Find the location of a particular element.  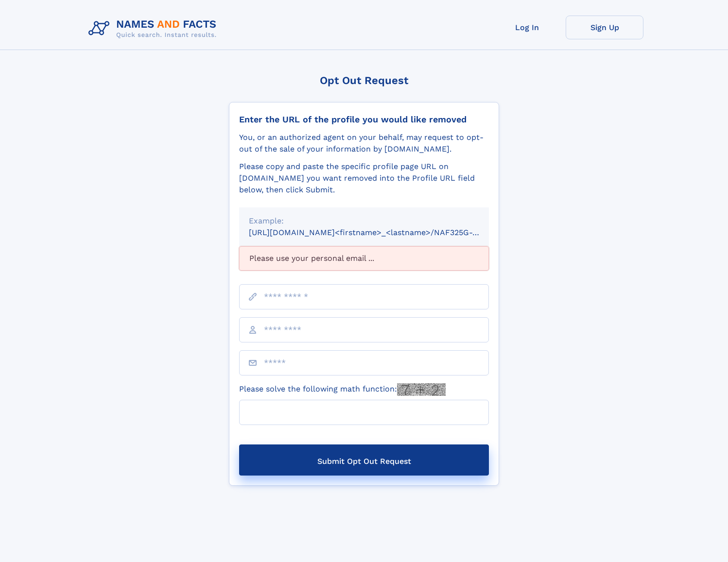

a: Sign Up is located at coordinates (604, 27).